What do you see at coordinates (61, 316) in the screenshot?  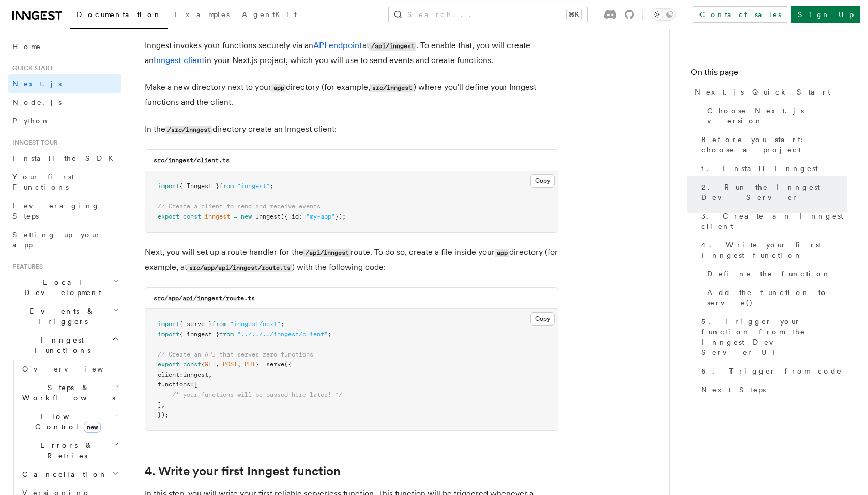 I see `span: Events & Triggers` at bounding box center [61, 316].